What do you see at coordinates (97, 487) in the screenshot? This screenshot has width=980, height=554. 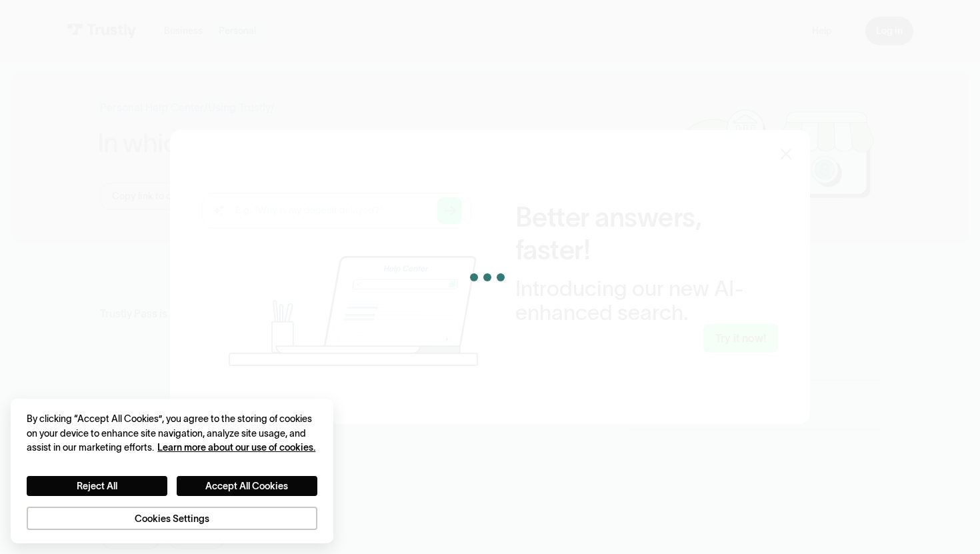 I see `button: Reject All` at bounding box center [97, 487].